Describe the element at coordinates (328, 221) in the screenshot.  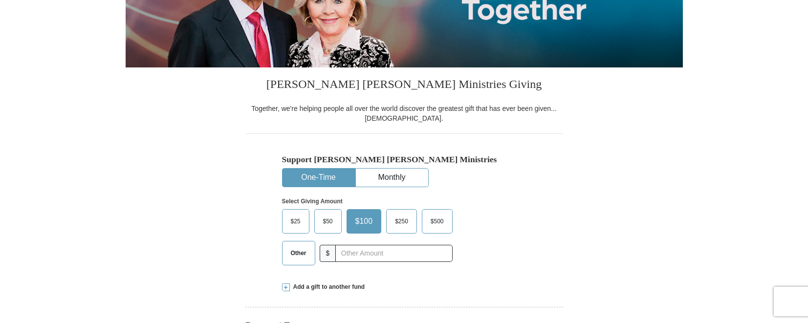
I see `span: $50` at that location.